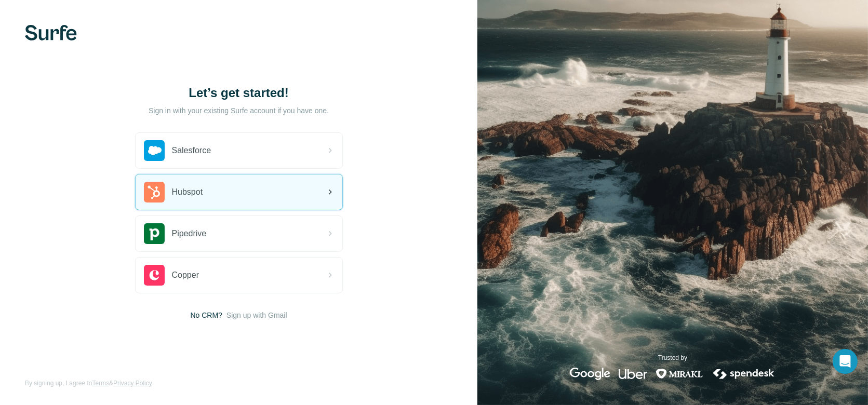  Describe the element at coordinates (88, 383) in the screenshot. I see `span: By signing up, I agree to &` at that location.